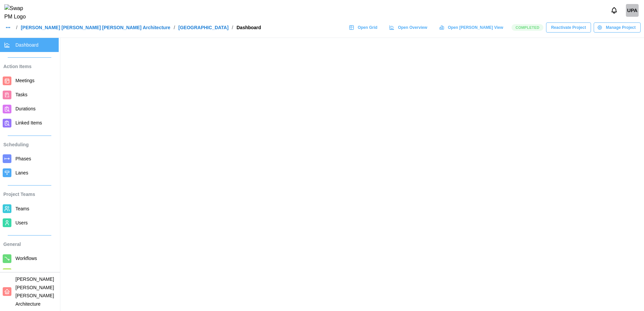  What do you see at coordinates (249, 28) in the screenshot?
I see `div: Dashboard` at bounding box center [249, 28].